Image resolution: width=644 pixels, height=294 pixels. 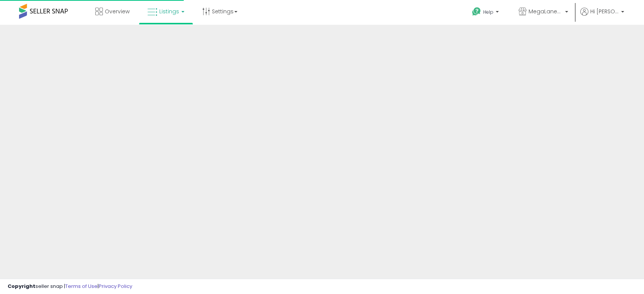 I want to click on i: Get Help, so click(x=477, y=11).